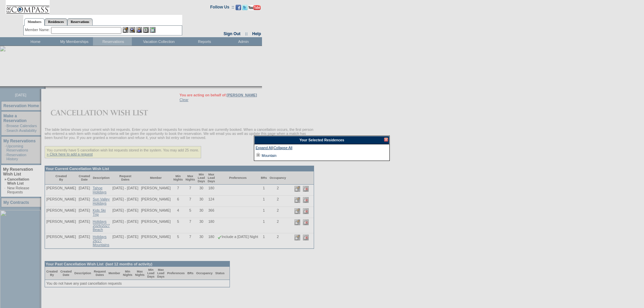 The width and height of the screenshot is (644, 308). What do you see at coordinates (34, 22) in the screenshot?
I see `a: Members` at bounding box center [34, 22].